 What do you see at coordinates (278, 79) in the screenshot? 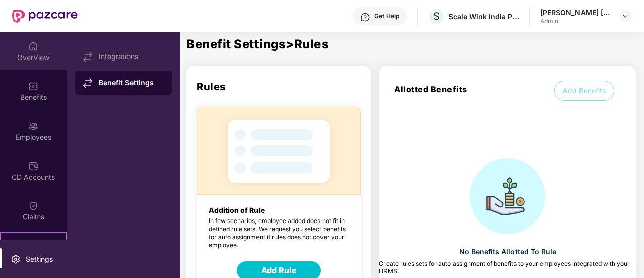
I see `h1: Rules` at bounding box center [278, 79].